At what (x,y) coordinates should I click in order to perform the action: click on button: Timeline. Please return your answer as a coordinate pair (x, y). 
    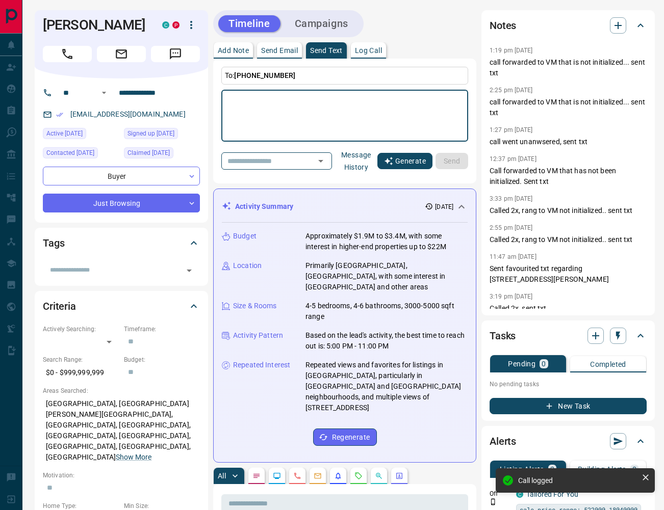
    Looking at the image, I should click on (249, 23).